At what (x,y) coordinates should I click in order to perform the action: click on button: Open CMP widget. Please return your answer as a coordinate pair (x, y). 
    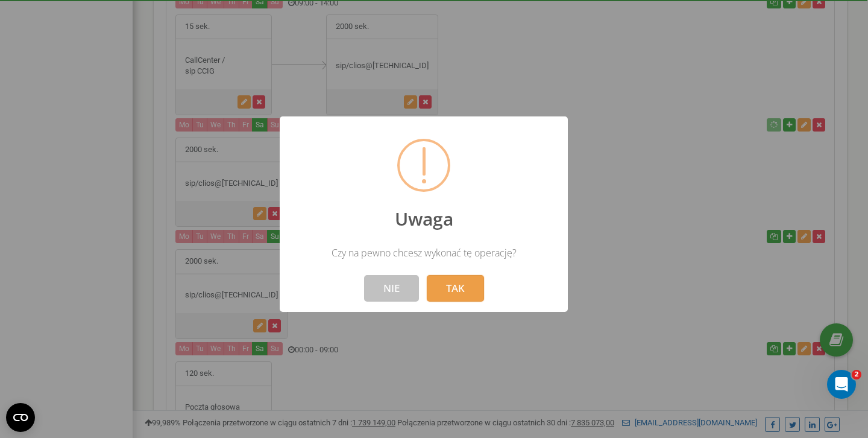
    Looking at the image, I should click on (20, 418).